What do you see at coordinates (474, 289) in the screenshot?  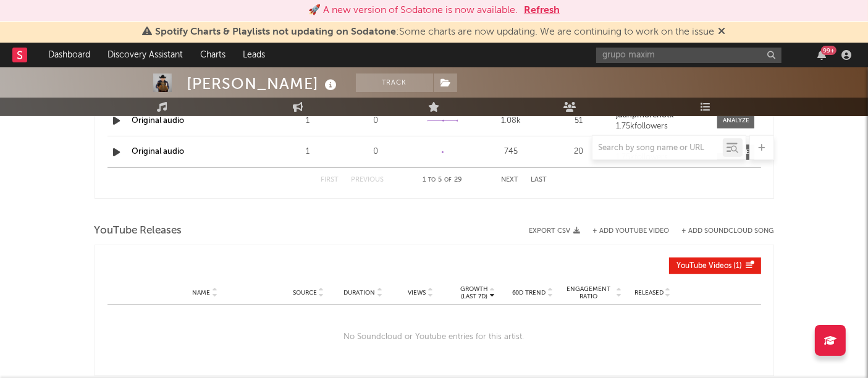 I see `p: Growth` at bounding box center [474, 289].